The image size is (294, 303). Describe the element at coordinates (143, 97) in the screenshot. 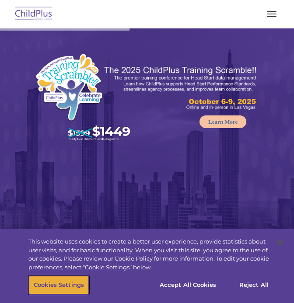

I see `span: Phone number` at that location.